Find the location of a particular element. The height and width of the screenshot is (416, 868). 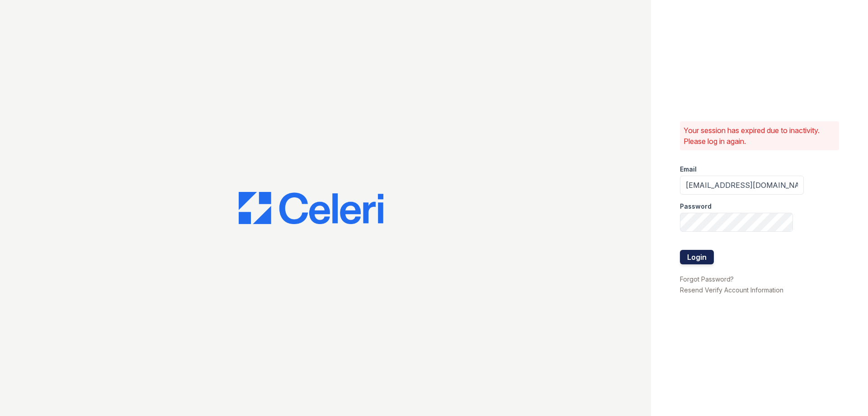

a: Resend Verify Account Information is located at coordinates (732, 289).